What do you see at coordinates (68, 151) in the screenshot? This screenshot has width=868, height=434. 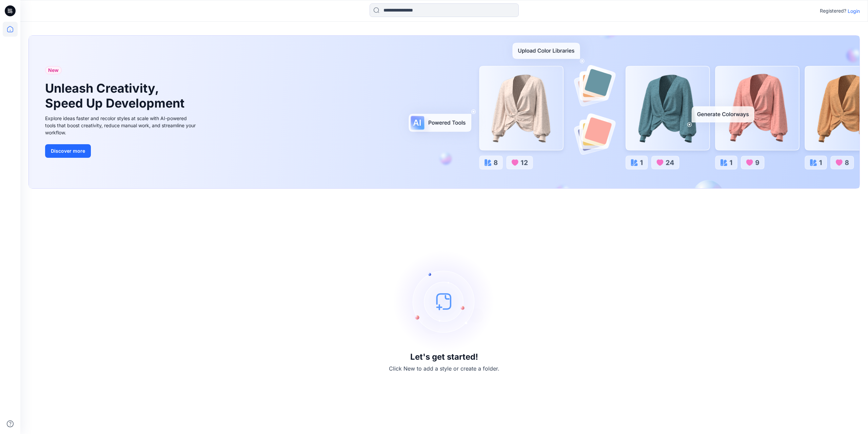 I see `button: Discover more` at bounding box center [68, 151].